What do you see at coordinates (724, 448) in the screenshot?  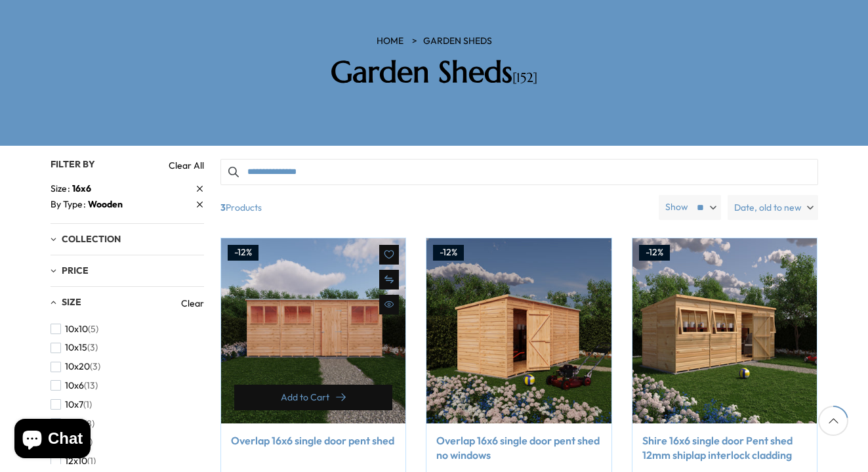 I see `a: Shire 16x6 single door Pent shed 12mm shiplap interlock cladding` at bounding box center [724, 448].